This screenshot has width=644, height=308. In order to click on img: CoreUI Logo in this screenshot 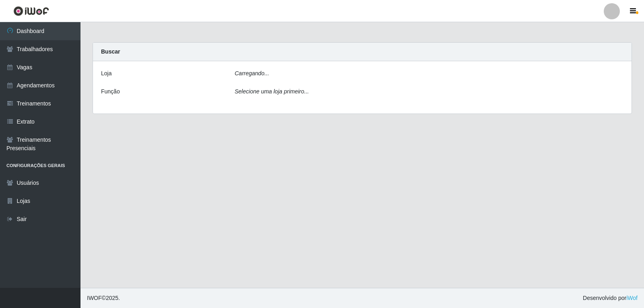, I will do `click(31, 11)`.